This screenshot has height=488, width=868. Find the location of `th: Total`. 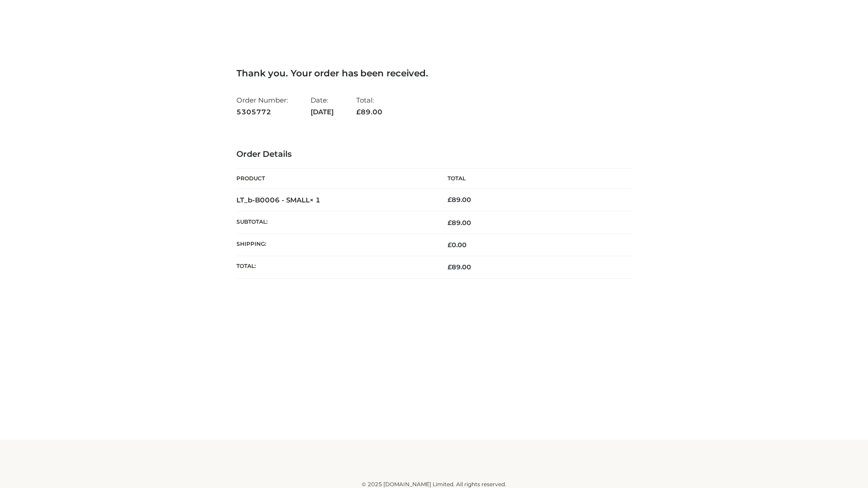

th: Total is located at coordinates (533, 178).